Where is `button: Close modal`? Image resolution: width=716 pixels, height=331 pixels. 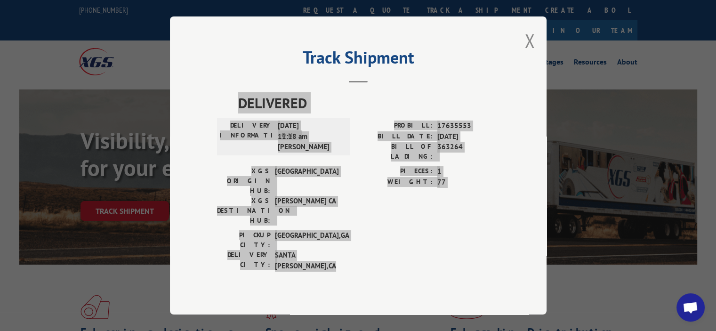
button: Close modal is located at coordinates (529, 40).